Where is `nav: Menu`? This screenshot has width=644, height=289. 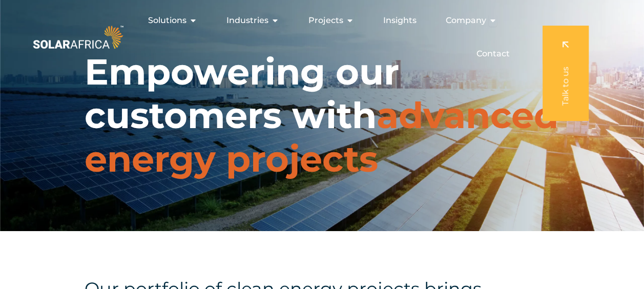 nav: Menu is located at coordinates (322, 37).